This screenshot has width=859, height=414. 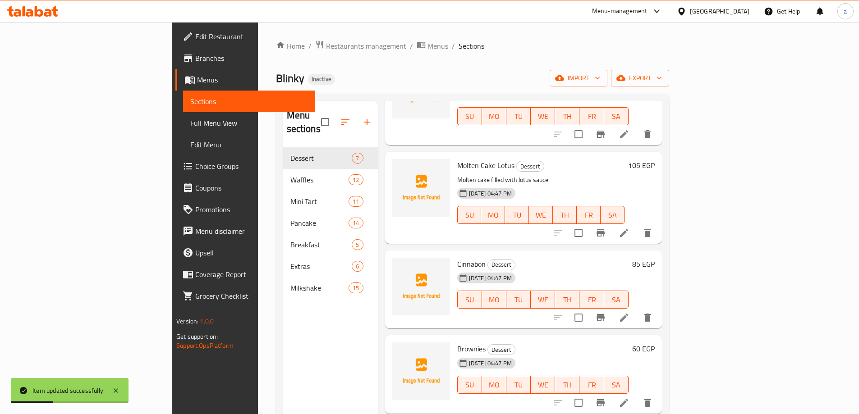 What do you see at coordinates (433, 46) in the screenshot?
I see `a: Menus` at bounding box center [433, 46].